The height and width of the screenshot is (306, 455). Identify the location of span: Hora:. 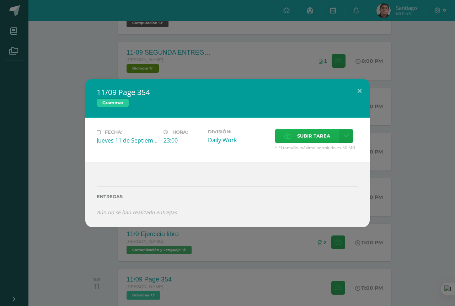
(180, 132).